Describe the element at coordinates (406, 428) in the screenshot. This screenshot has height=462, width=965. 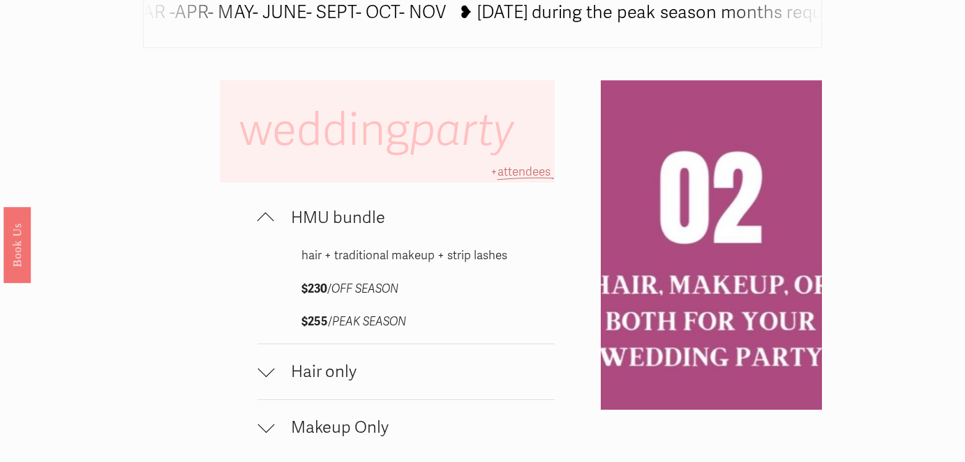
I see `button: Makeup Only` at that location.